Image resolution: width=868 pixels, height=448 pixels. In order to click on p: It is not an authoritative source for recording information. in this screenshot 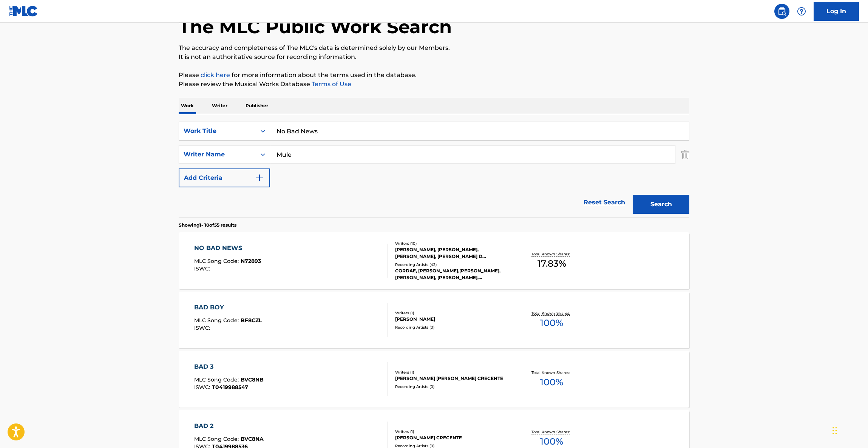, I will do `click(434, 57)`.